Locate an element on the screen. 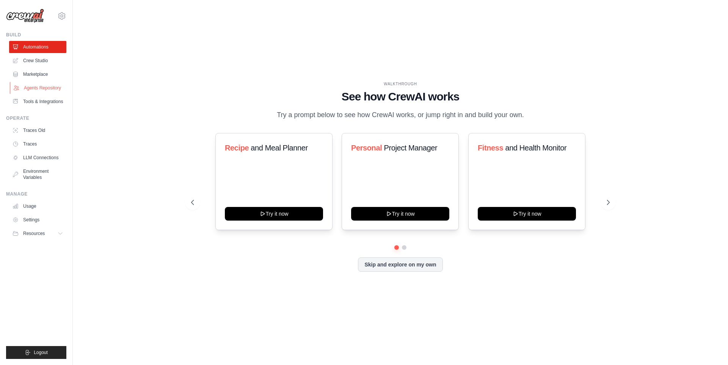  p: Try a prompt below to see how CrewAI works, or jump right in and build your own. is located at coordinates (401, 115).